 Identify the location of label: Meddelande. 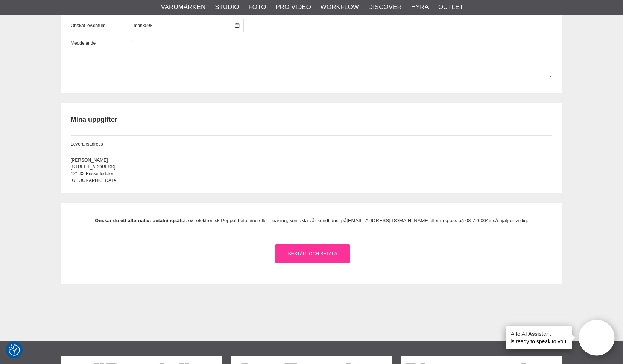
(101, 59).